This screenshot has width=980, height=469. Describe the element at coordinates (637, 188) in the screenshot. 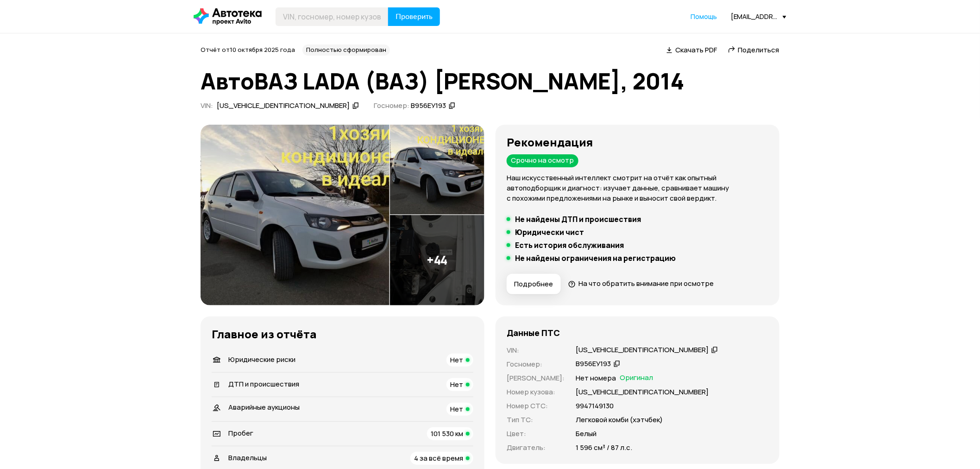

I see `p: Наш искусственный интеллект смотрит на отчёт как опытный автоподборщик и диагност: изучает данные...` at that location.